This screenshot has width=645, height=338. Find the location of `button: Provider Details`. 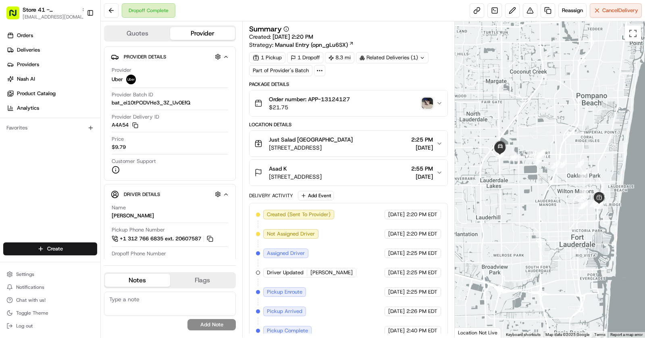

button: Provider Details is located at coordinates (170, 56).